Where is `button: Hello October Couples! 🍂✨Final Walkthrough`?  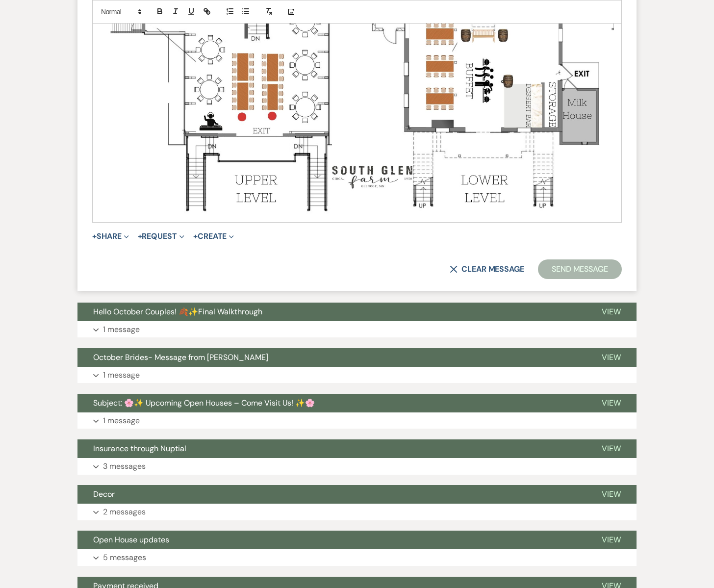 button: Hello October Couples! 🍂✨Final Walkthrough is located at coordinates (332, 312).